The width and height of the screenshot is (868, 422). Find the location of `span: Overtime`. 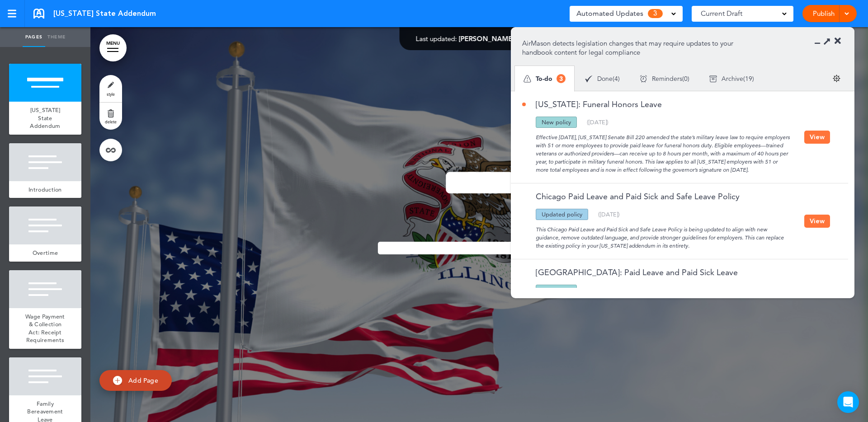

span: Overtime is located at coordinates (45, 253).